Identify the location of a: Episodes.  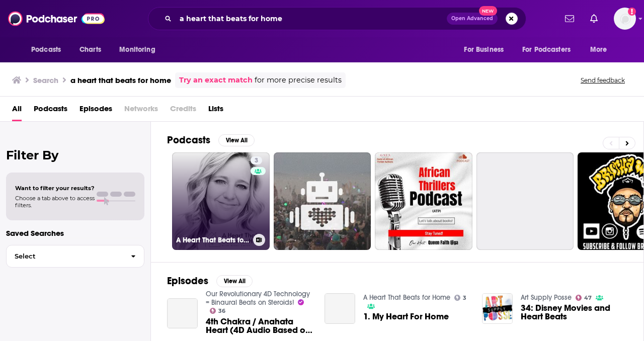
(95, 111).